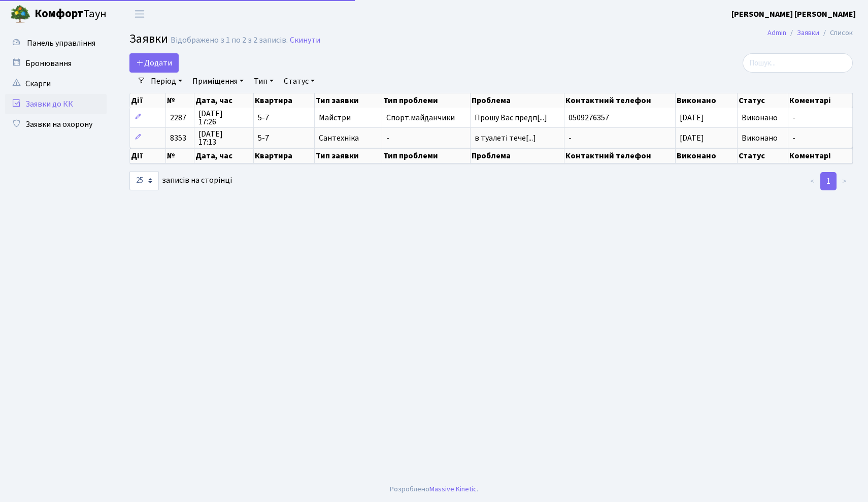 This screenshot has height=502, width=868. What do you see at coordinates (829, 181) in the screenshot?
I see `a: 1` at bounding box center [829, 181].